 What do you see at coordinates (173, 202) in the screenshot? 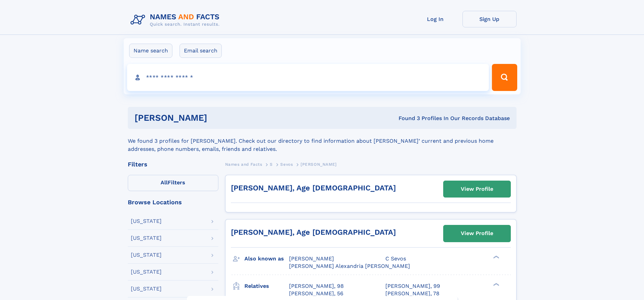
I see `div: Browse Locations` at bounding box center [173, 202].